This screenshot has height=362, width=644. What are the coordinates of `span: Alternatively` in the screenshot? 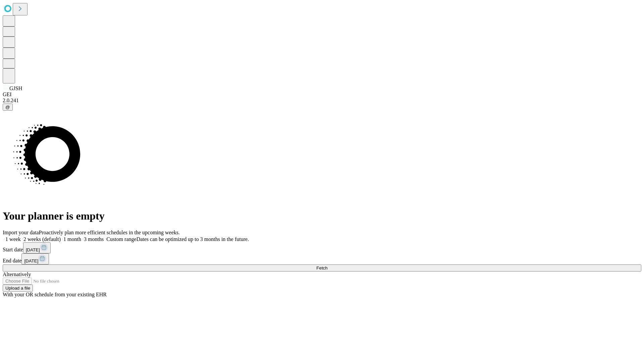 It's located at (16, 274).